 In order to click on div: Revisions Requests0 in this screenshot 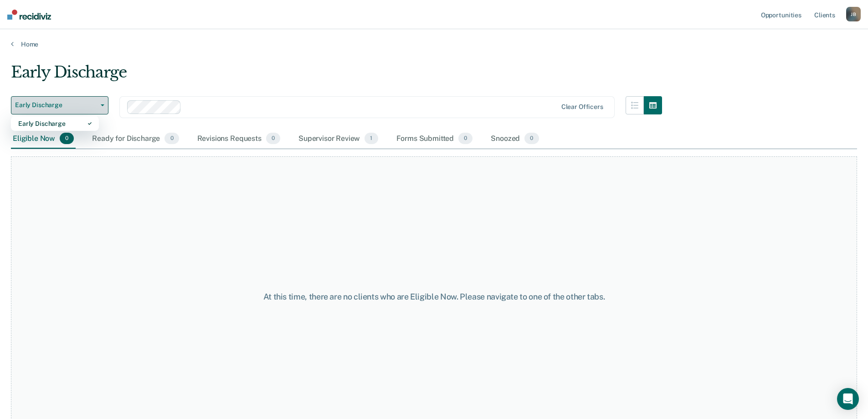, I will do `click(239, 139)`.